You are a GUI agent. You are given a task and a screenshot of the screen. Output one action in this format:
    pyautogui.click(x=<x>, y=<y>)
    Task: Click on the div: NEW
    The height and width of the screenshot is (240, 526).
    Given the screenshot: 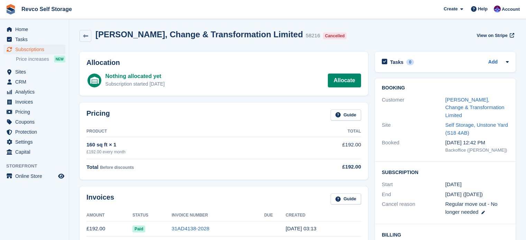 What is the action you would take?
    pyautogui.click(x=59, y=59)
    